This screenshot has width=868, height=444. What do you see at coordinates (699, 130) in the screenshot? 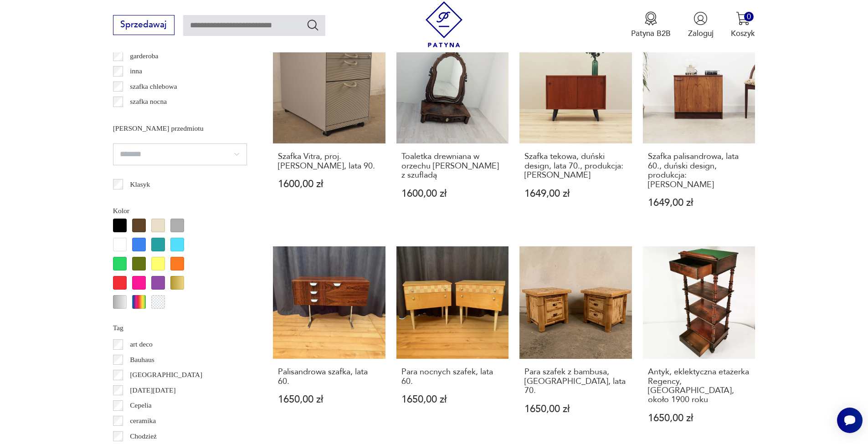
I see `a: Szafka palisandrowa, lata 60., duński design, produkcja: DaniaSzafka palisandrowa, lata 60., duńs...` at bounding box center [699, 130].